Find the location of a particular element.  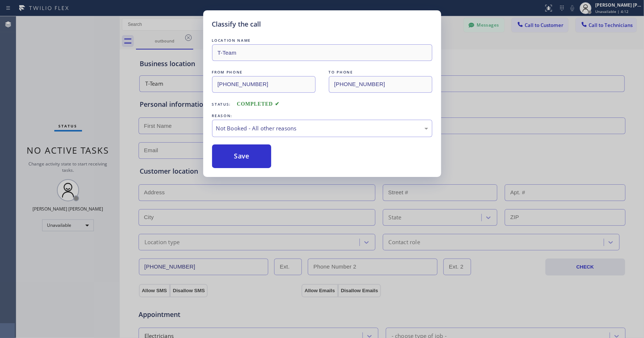

div: Not Booked - All other reasons is located at coordinates (322, 128).